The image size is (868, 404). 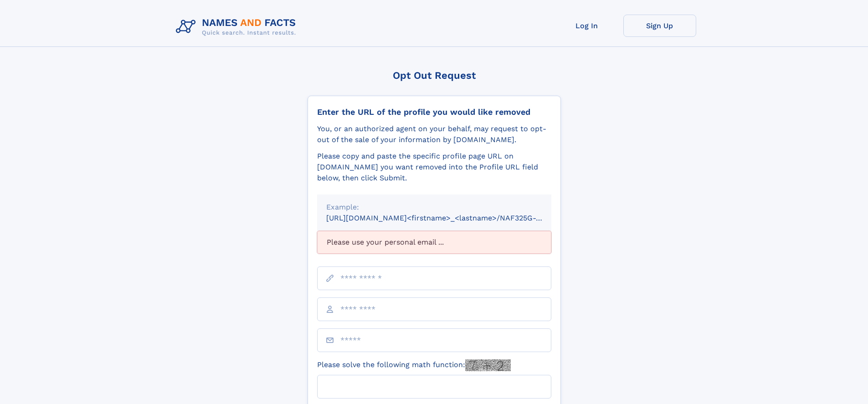 What do you see at coordinates (434, 207) in the screenshot?
I see `div: Example:` at bounding box center [434, 207].